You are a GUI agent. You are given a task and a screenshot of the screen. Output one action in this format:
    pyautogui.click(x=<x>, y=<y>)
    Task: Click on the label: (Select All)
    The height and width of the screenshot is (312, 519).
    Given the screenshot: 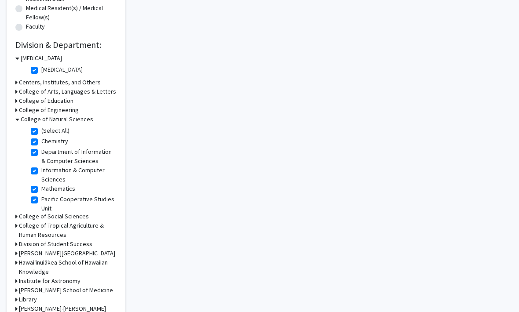 What is the action you would take?
    pyautogui.click(x=55, y=131)
    